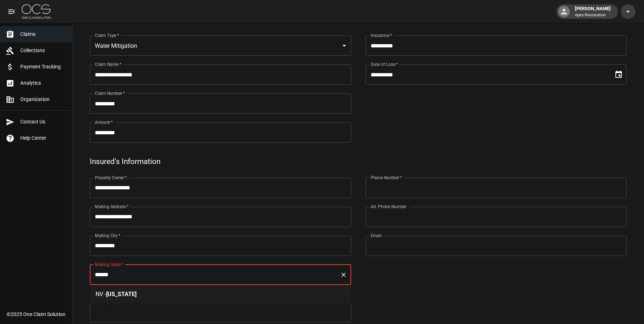 This screenshot has height=324, width=644. I want to click on p: Apex Restoration, so click(593, 15).